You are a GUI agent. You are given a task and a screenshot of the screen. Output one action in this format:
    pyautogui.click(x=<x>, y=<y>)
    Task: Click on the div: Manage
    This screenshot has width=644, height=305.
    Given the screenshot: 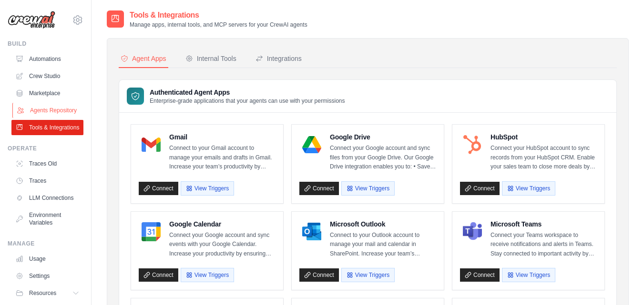 What is the action you would take?
    pyautogui.click(x=45, y=243)
    